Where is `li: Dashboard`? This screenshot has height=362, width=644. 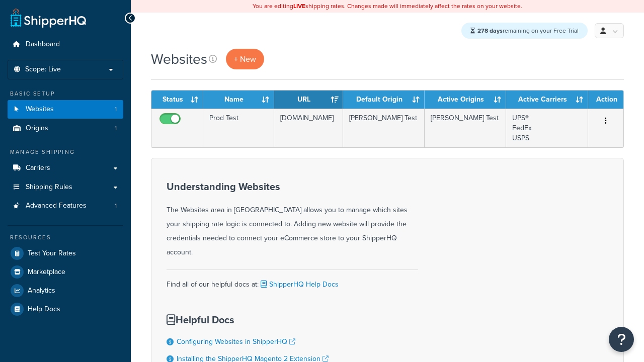 li: Dashboard is located at coordinates (65, 44).